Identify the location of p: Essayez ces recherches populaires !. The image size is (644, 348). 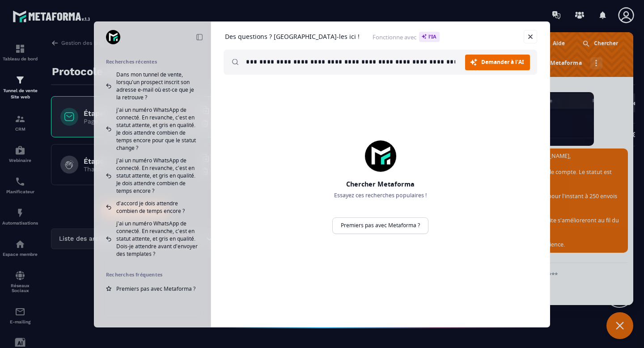
(380, 196).